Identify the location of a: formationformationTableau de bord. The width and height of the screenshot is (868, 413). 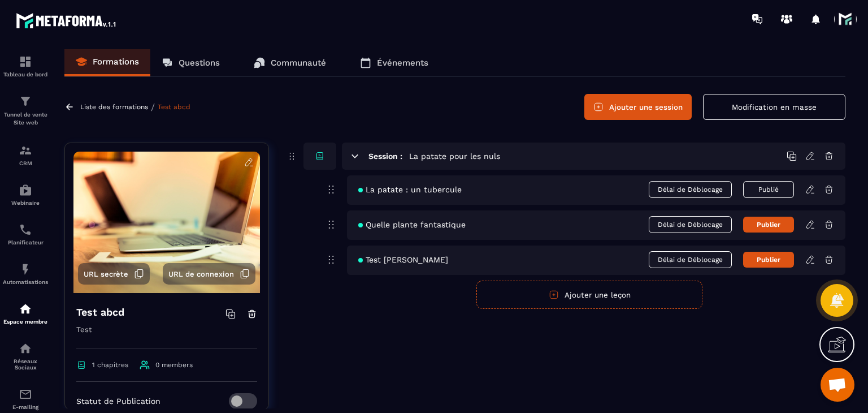
(26, 66).